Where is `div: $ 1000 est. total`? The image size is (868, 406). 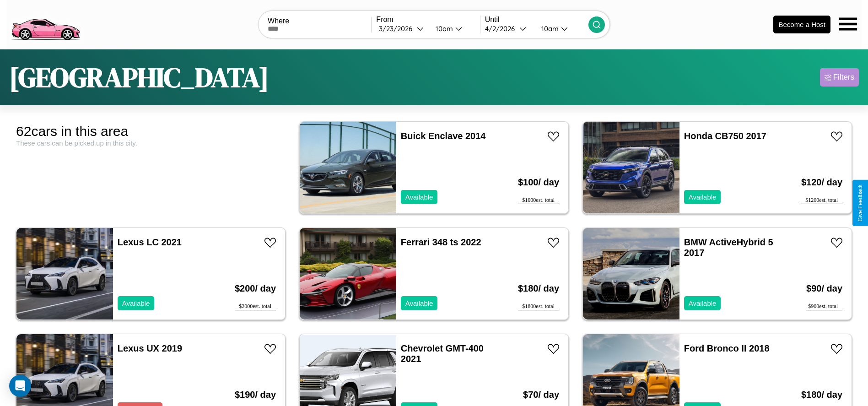
div: $ 1000 est. total is located at coordinates (539, 201).